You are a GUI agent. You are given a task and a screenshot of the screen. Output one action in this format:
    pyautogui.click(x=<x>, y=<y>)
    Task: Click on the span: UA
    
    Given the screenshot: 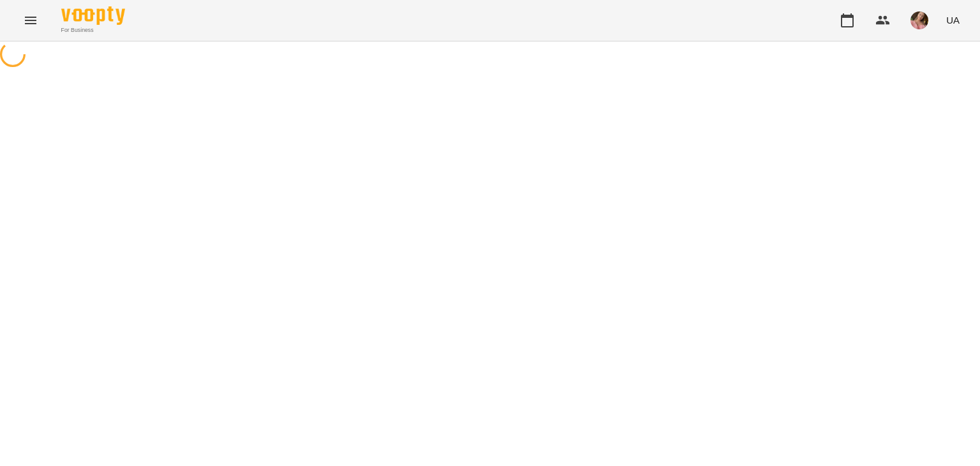 What is the action you would take?
    pyautogui.click(x=953, y=20)
    